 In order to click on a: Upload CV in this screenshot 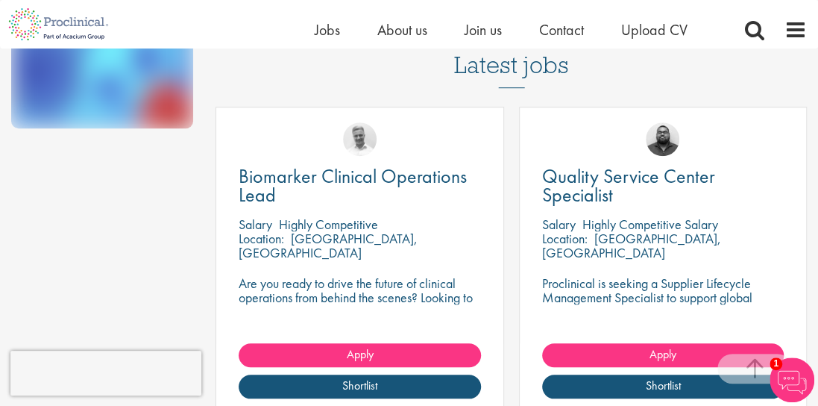, I will do `click(654, 30)`.